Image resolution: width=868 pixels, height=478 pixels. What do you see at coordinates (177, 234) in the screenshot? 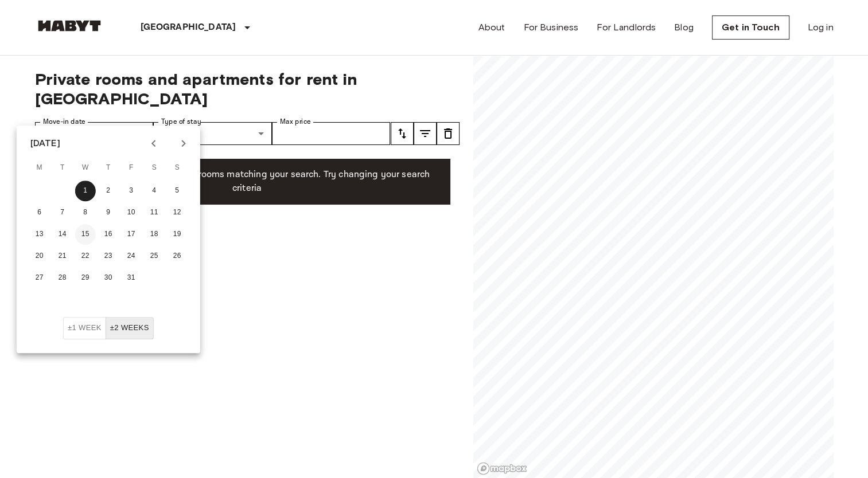
I see `button: 19` at bounding box center [177, 234].